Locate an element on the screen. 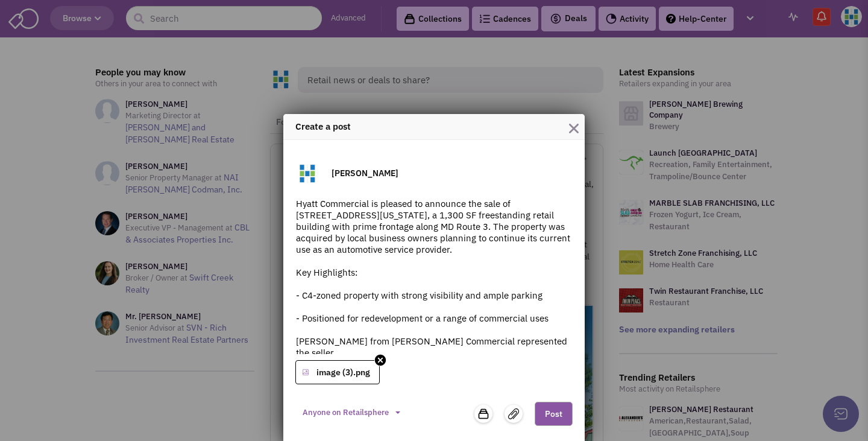 This screenshot has width=868, height=441. button: Post is located at coordinates (553, 413).